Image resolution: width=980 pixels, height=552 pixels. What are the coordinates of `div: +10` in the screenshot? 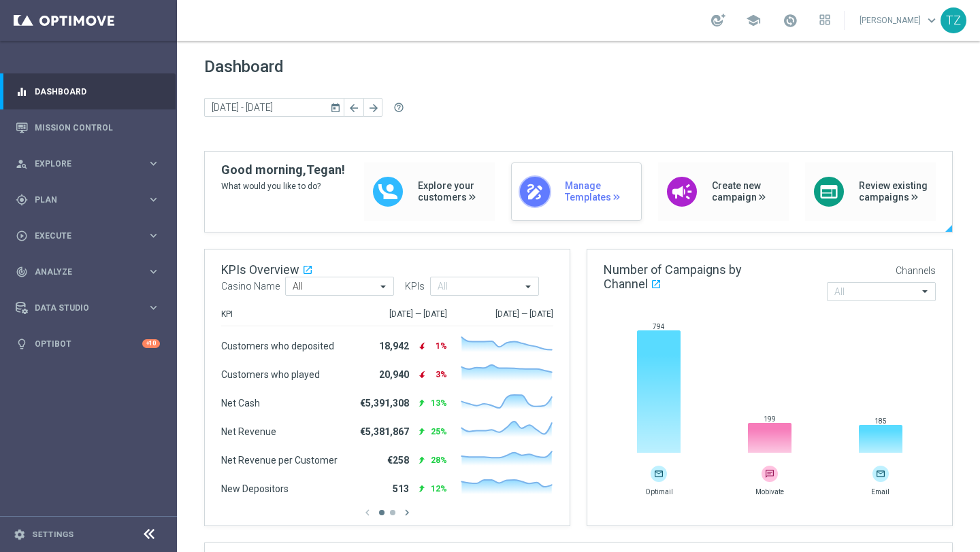 It's located at (151, 344).